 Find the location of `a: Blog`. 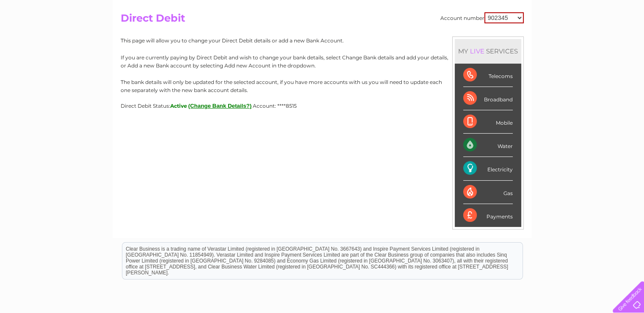

a: Blog is located at coordinates (576, 39).